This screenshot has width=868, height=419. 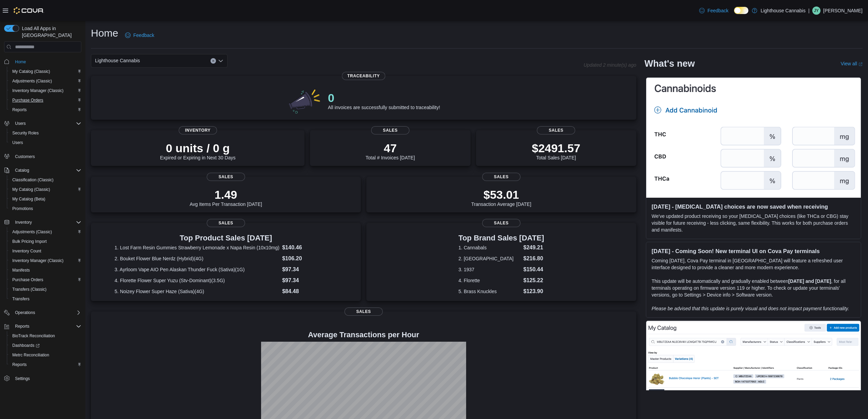 What do you see at coordinates (45, 241) in the screenshot?
I see `button: Bulk Pricing Import` at bounding box center [45, 241].